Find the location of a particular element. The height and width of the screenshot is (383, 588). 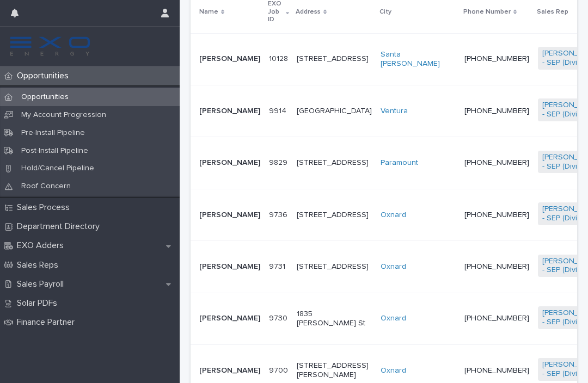

p: Pre-Install Pipeline is located at coordinates (53, 132).